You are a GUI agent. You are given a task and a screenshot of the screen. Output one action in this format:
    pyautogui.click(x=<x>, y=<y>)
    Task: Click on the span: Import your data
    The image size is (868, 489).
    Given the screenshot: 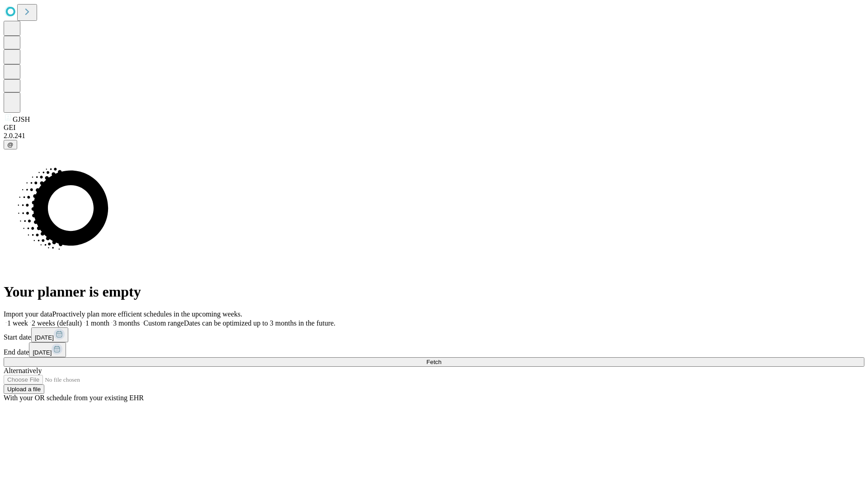 What is the action you would take?
    pyautogui.click(x=28, y=314)
    